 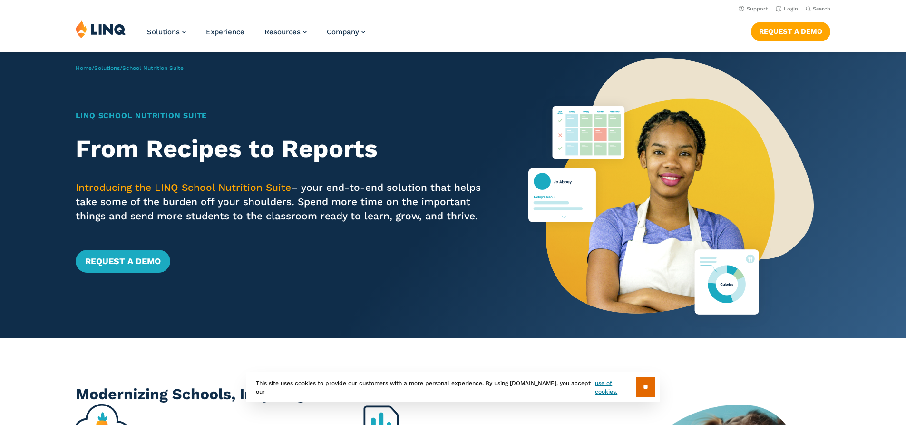 What do you see at coordinates (163, 32) in the screenshot?
I see `span: Solutions` at bounding box center [163, 32].